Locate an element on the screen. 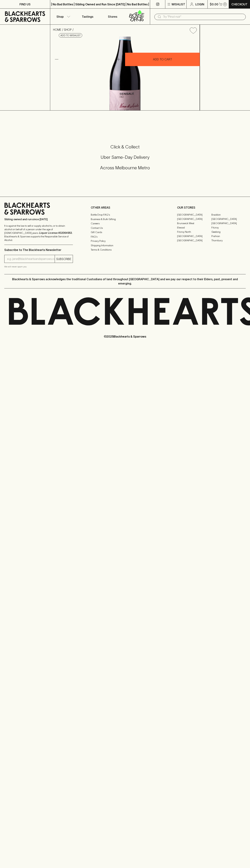  p: It is against the law to sell or supply alcohol to, or to obtain alcohol on behalf of a person un... is located at coordinates (39, 233).